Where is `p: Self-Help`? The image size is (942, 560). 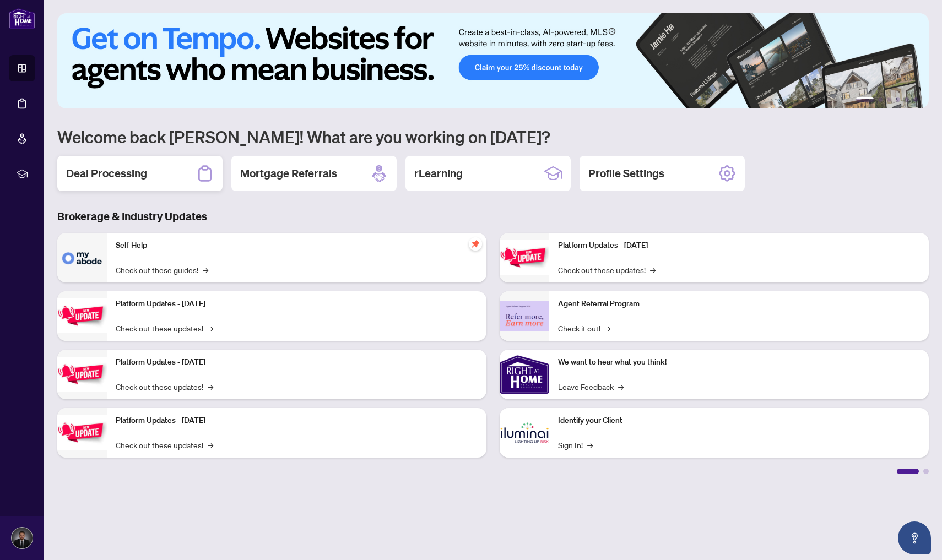 p: Self-Help is located at coordinates (296, 245).